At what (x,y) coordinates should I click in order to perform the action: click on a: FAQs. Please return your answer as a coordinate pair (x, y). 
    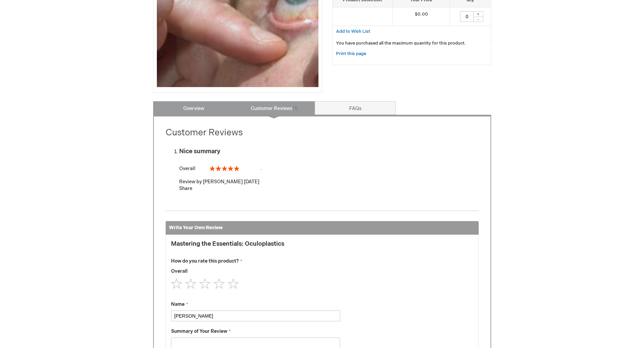
    Looking at the image, I should click on (355, 108).